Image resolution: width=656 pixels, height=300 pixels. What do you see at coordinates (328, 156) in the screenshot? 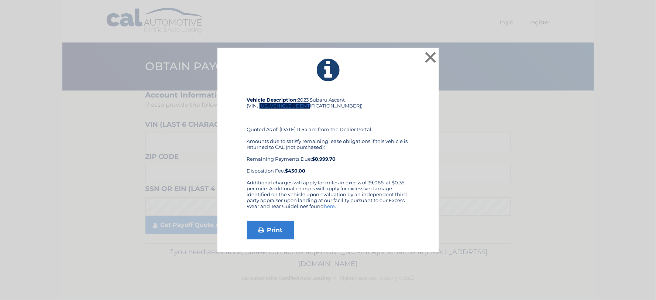
I see `div: Amounts due to satisfy remaining lease obligations if this vehicle is returned to CAL (not purcha...` at bounding box center [328, 156].